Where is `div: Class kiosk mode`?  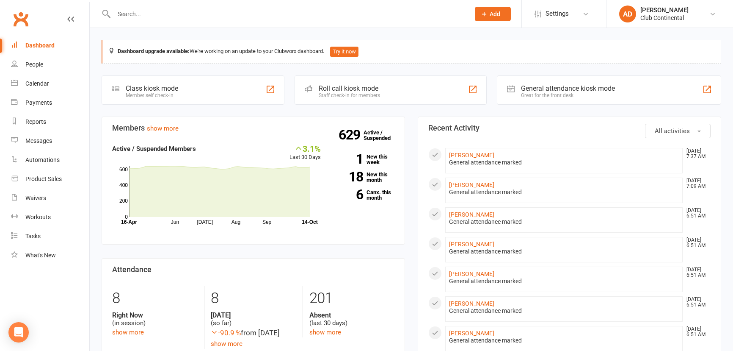
div: Class kiosk mode is located at coordinates (152, 88).